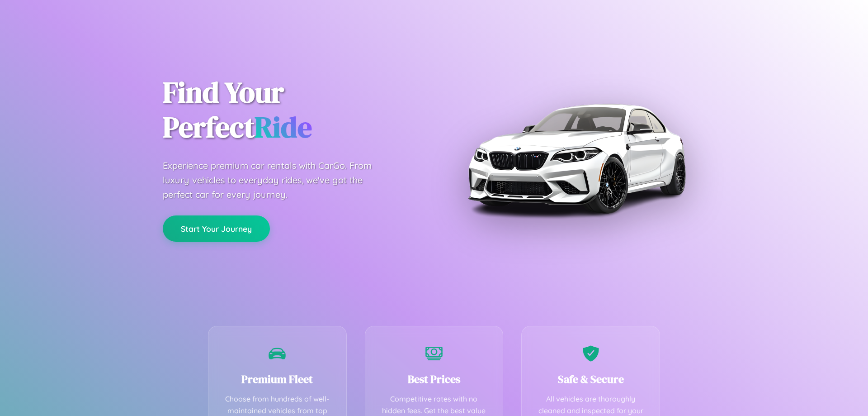 This screenshot has width=868, height=416. Describe the element at coordinates (283, 127) in the screenshot. I see `span: Ride` at that location.